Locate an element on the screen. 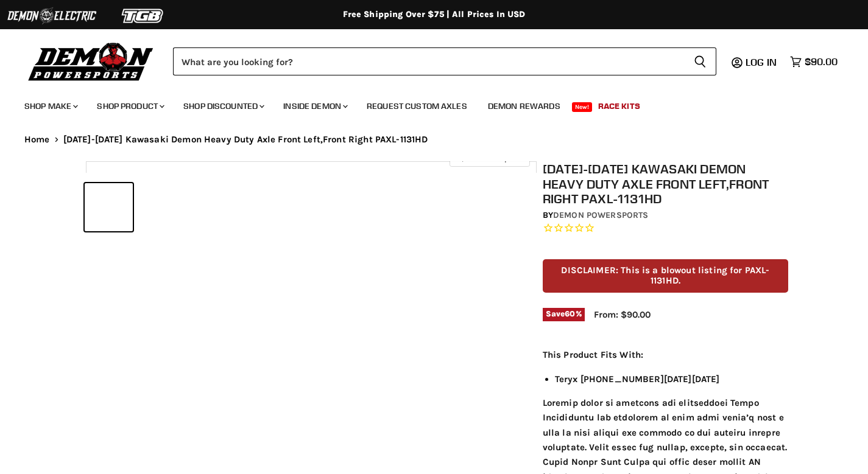 The height and width of the screenshot is (474, 868). a: Log in is located at coordinates (762, 62).